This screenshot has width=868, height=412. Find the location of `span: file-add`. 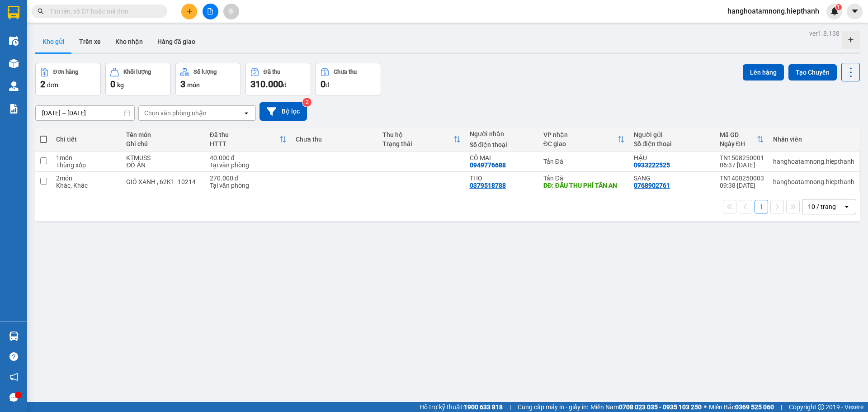

span: file-add is located at coordinates (210, 11).